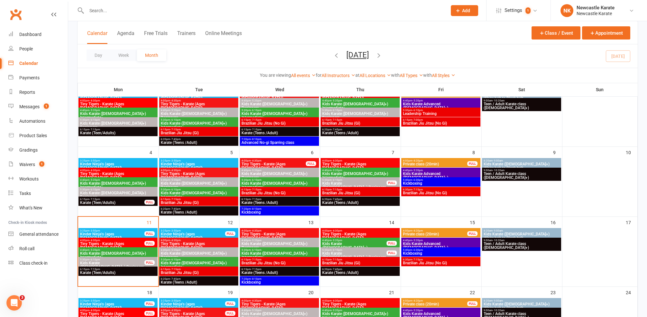 The height and width of the screenshot is (317, 647). Describe the element at coordinates (223, 37) in the screenshot. I see `button: Online Meetings` at that location.